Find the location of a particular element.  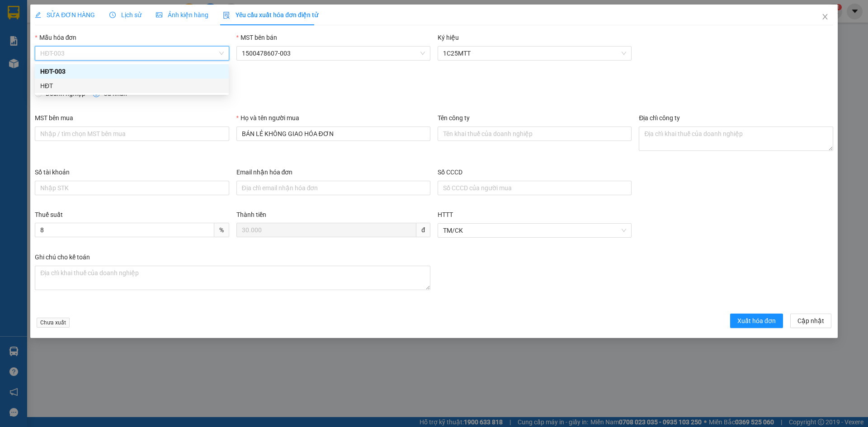

span: Xuất hóa đơn is located at coordinates (757, 321).